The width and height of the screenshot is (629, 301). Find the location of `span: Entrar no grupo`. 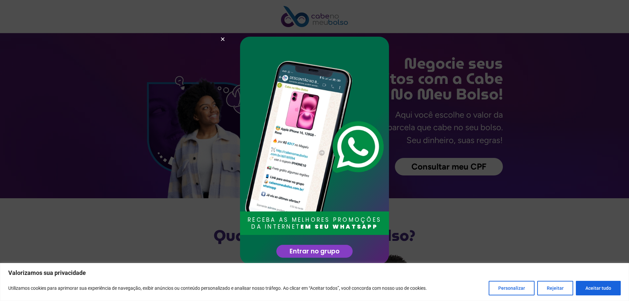

span: Entrar no grupo is located at coordinates (314, 251).